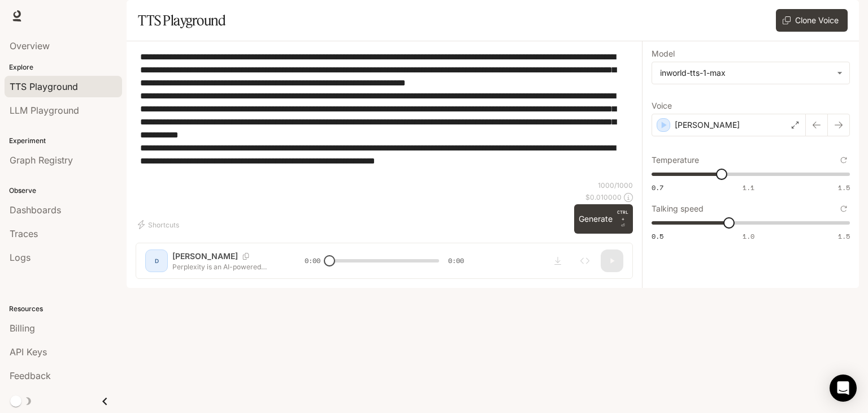  Describe the element at coordinates (661, 106) in the screenshot. I see `p: Voice` at that location.